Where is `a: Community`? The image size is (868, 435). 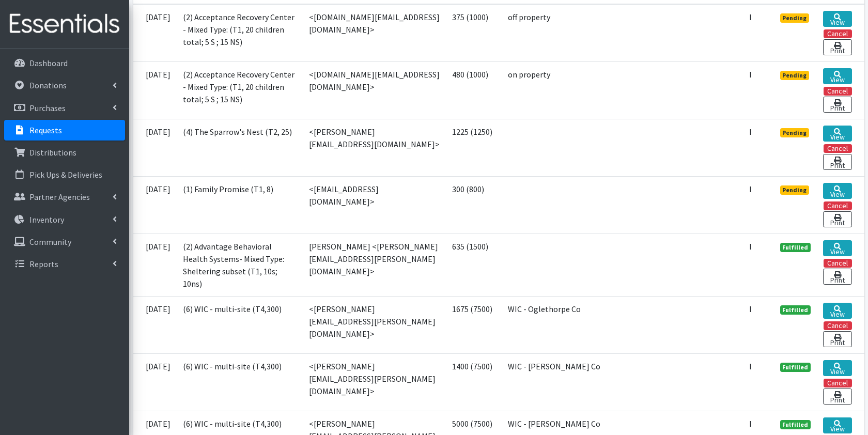
a: Community is located at coordinates (65, 242).